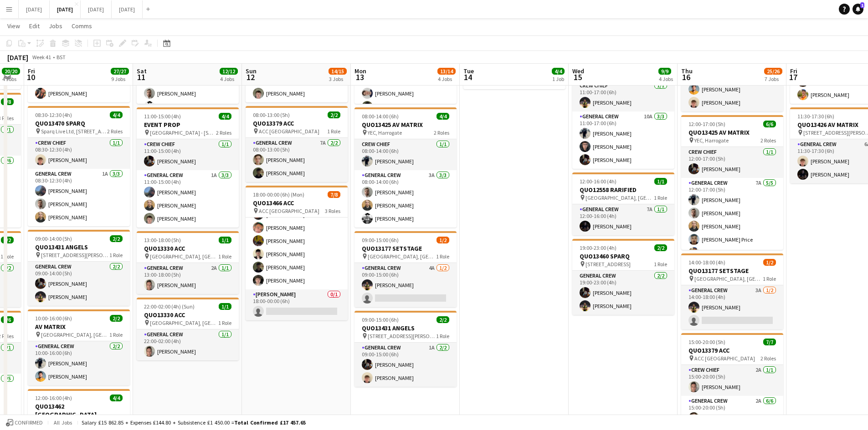 This screenshot has width=868, height=430. I want to click on span: 20/20, so click(11, 71).